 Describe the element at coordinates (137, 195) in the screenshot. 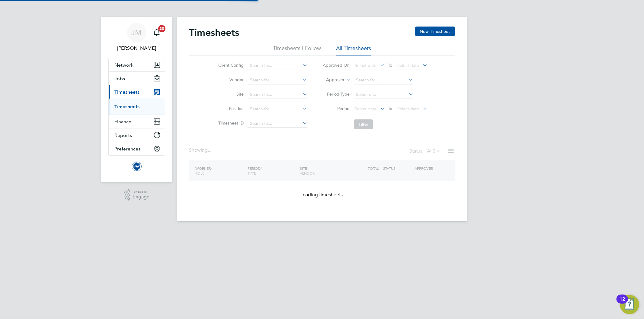

I see `a: Powered byEngage` at that location.